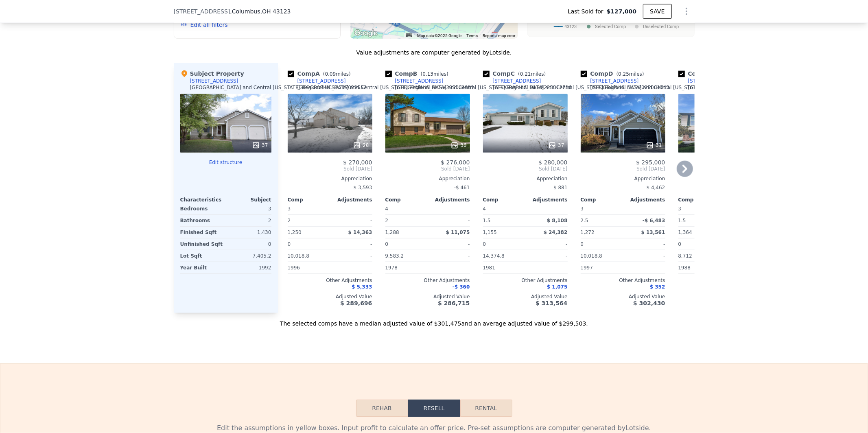 The image size is (868, 433). What do you see at coordinates (553, 162) in the screenshot?
I see `span: $ 280,000` at bounding box center [553, 162].